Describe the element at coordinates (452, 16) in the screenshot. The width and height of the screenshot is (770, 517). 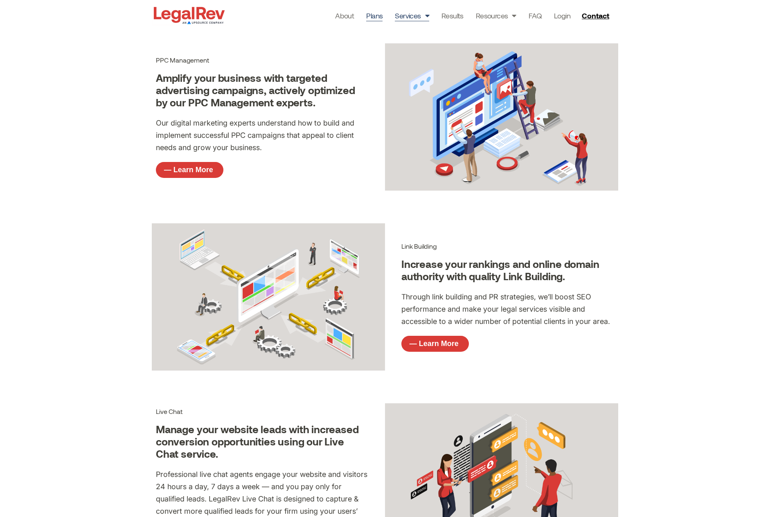
I see `nav: Menu` at that location.